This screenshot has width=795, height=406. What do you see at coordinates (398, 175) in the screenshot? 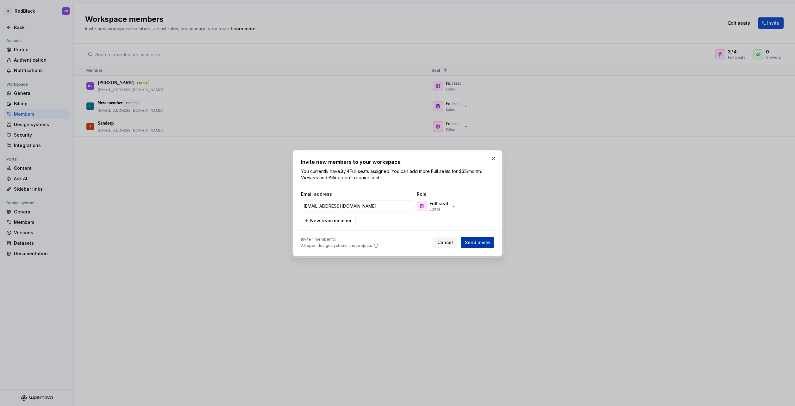
I see `p: You currently have Full seats assigned. You can add more Full seats for $35/month. Viewers and Bi...` at bounding box center [398, 175].